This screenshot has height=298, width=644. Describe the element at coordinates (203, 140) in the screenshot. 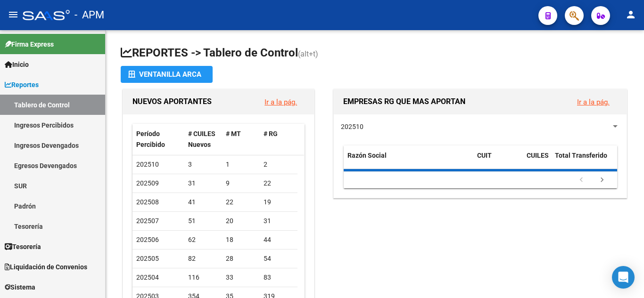

I see `datatable-header-cell: # CUILES Nuevos` at that location.